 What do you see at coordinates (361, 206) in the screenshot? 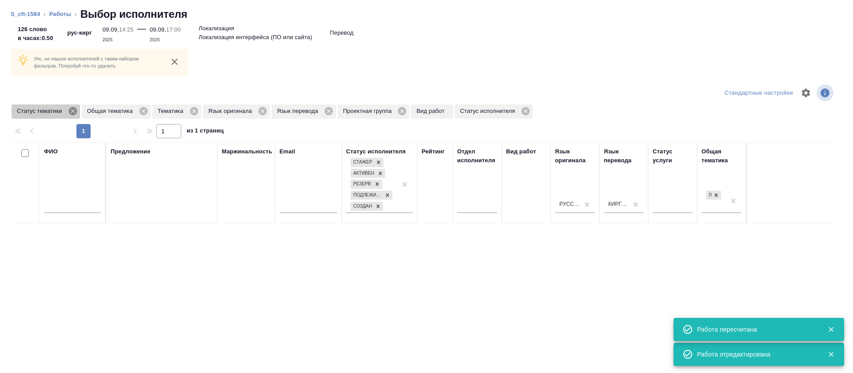
I see `div: Создан` at bounding box center [361, 206].